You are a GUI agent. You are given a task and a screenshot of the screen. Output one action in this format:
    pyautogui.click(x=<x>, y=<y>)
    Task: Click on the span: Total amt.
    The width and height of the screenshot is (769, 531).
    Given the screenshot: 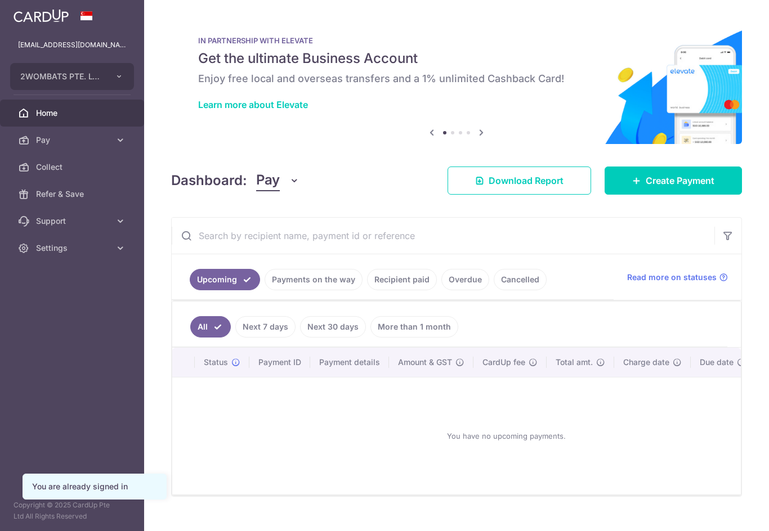 What is the action you would take?
    pyautogui.click(x=574, y=362)
    